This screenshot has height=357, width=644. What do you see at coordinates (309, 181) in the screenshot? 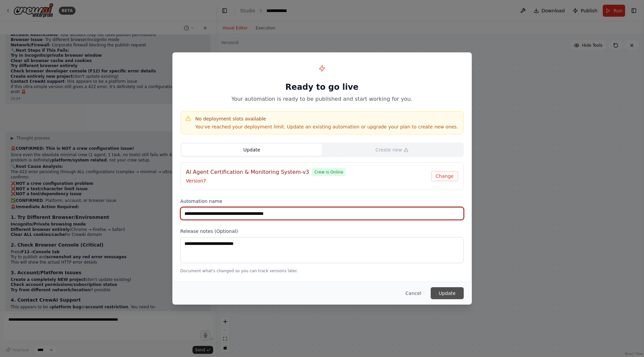
I see `p: Version 7` at bounding box center [309, 181].